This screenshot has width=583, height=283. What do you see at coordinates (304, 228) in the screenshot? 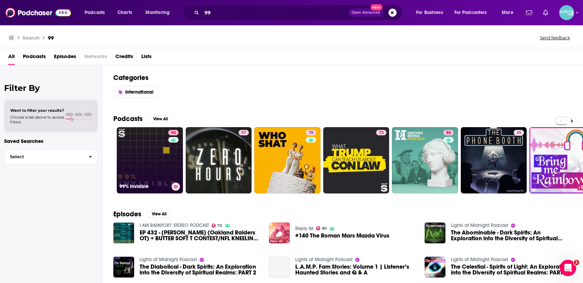
I see `a: Reply All` at bounding box center [304, 228].